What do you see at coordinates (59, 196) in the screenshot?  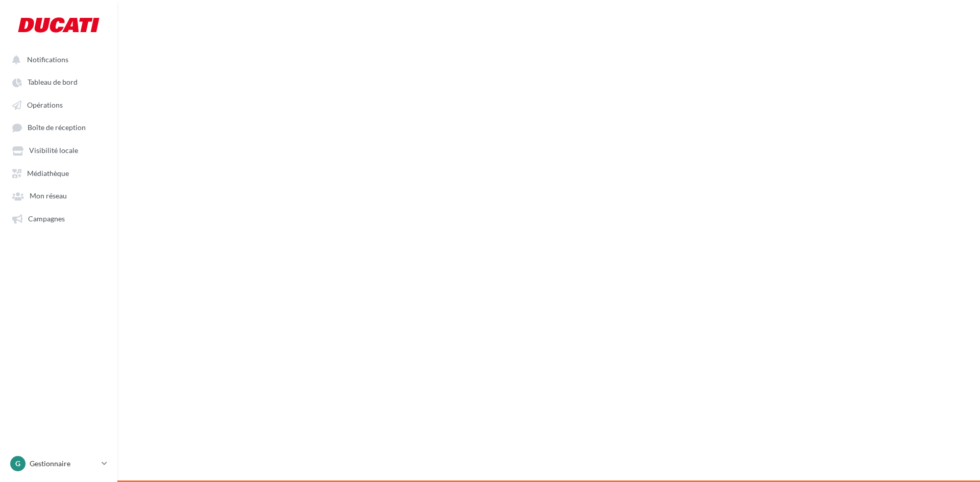 I see `a: Mon réseau` at bounding box center [59, 196].